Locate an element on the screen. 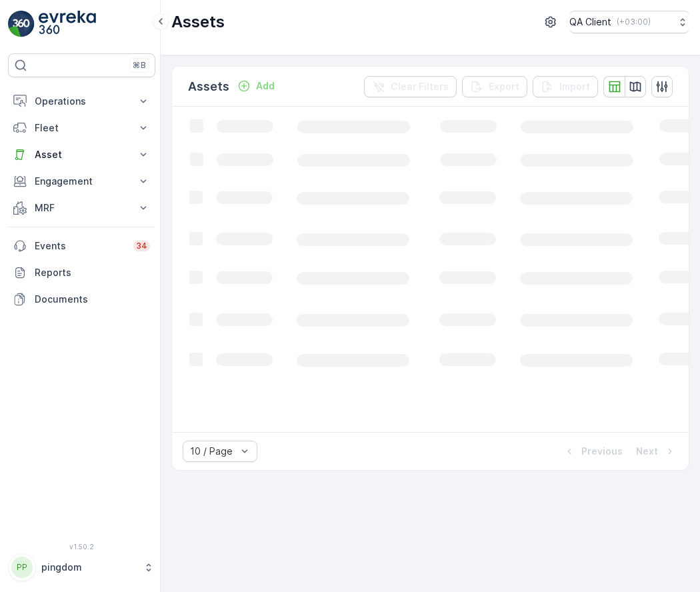 The image size is (700, 592). p: Reports is located at coordinates (92, 273).